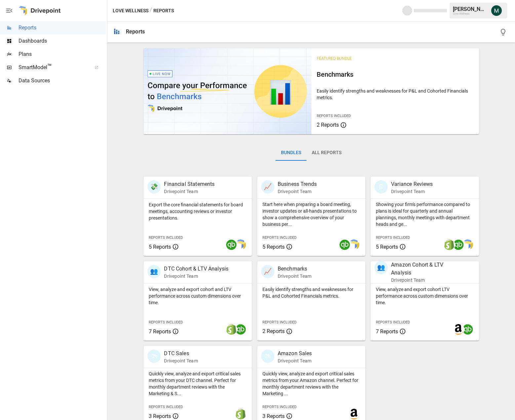 Image resolution: width=515 pixels, height=420 pixels. I want to click on p: Business Trends, so click(297, 184).